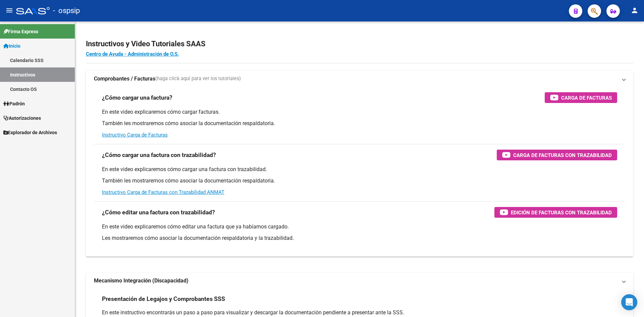  I want to click on span: Carga de Facturas con Trazabilidad, so click(563, 156).